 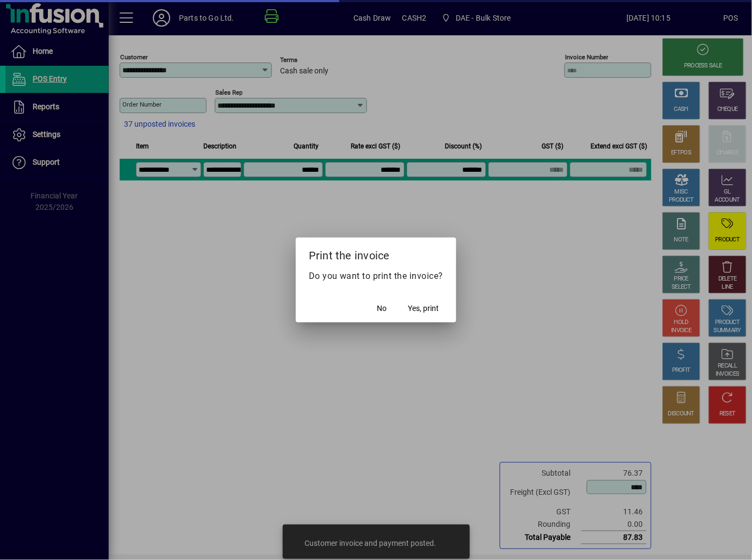 What do you see at coordinates (382, 308) in the screenshot?
I see `span: No` at bounding box center [382, 308].